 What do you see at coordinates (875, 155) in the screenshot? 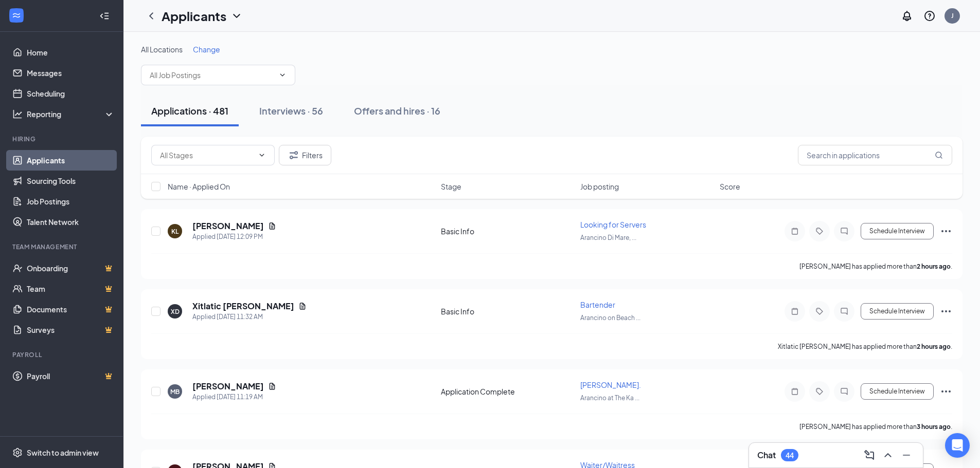
I see `input: Search in applications` at bounding box center [875, 155].